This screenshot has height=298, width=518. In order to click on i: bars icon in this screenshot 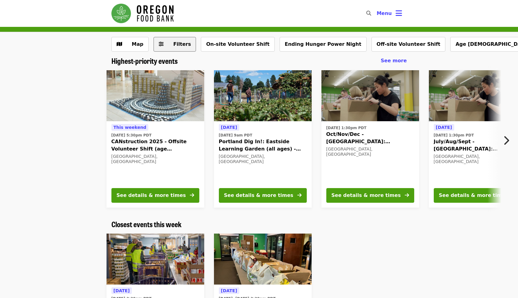, I will do `click(399, 13)`.